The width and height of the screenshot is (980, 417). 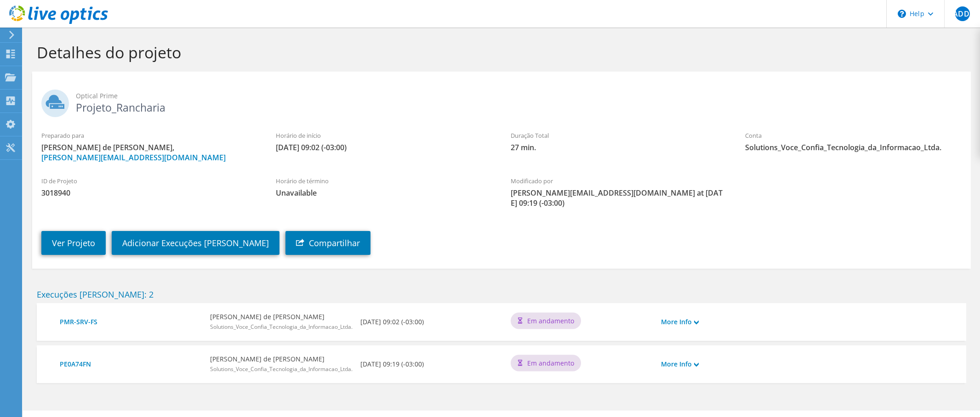 I want to click on label: Duração Total, so click(x=619, y=136).